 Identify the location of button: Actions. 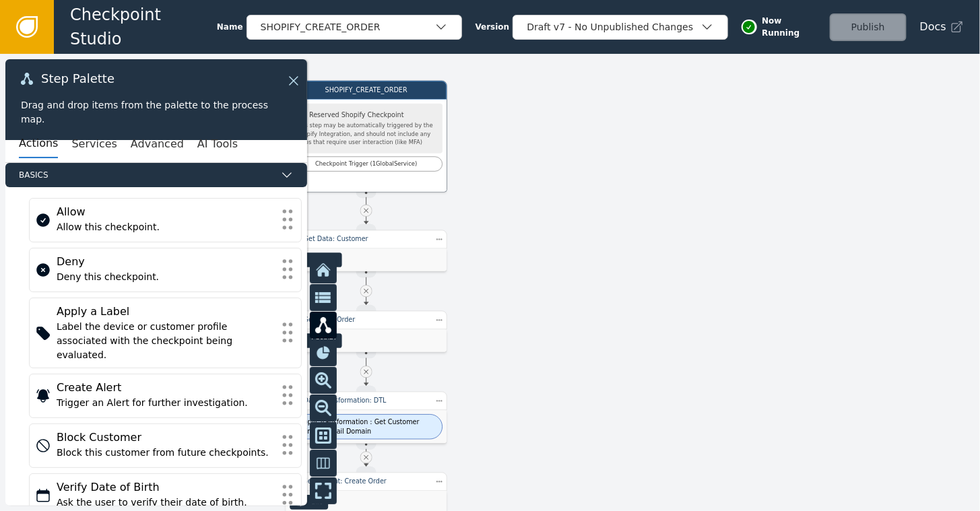
(39, 144).